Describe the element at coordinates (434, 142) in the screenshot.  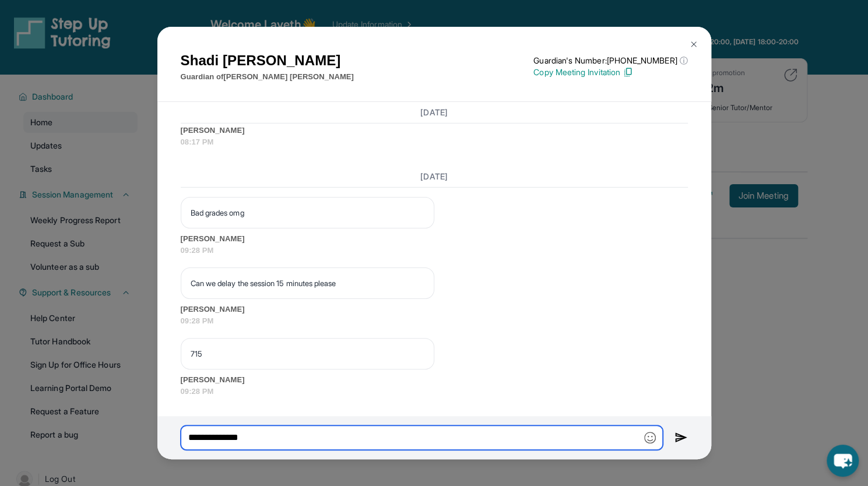
I see `span: 08:17 PM` at that location.